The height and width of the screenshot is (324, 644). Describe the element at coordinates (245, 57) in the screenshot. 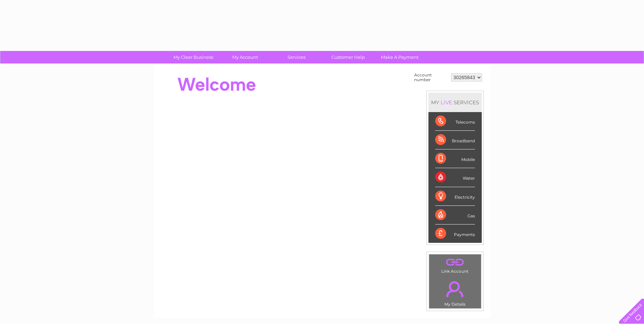

I see `a: My Account` at that location.